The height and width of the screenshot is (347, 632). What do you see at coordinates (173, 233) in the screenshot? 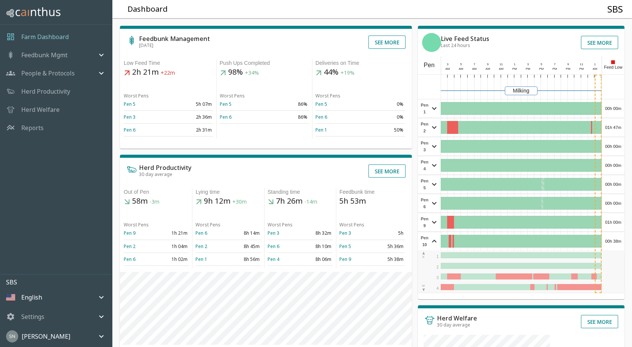
I see `td: 1h 21m` at bounding box center [173, 233].